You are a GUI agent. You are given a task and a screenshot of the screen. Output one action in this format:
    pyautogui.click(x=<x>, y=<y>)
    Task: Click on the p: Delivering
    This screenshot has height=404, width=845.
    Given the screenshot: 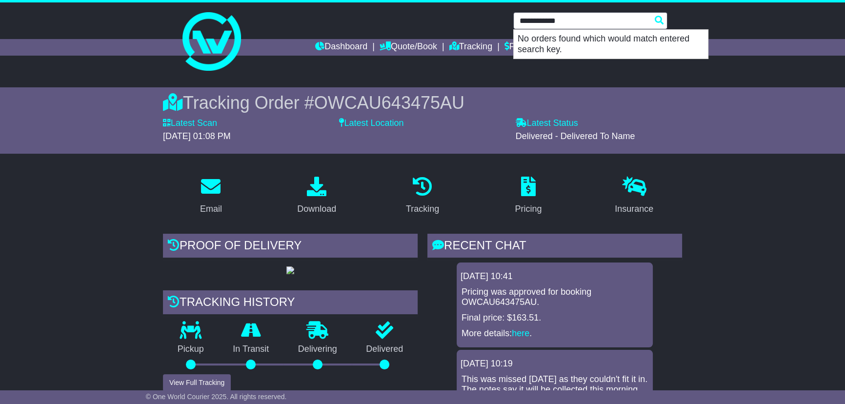 What is the action you would take?
    pyautogui.click(x=318, y=350)
    